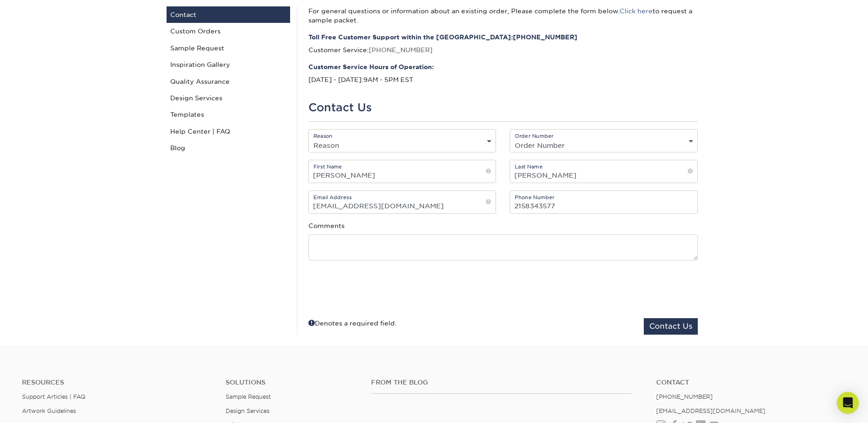 The height and width of the screenshot is (423, 868). Describe the element at coordinates (291, 383) in the screenshot. I see `h4: Solutions` at that location.